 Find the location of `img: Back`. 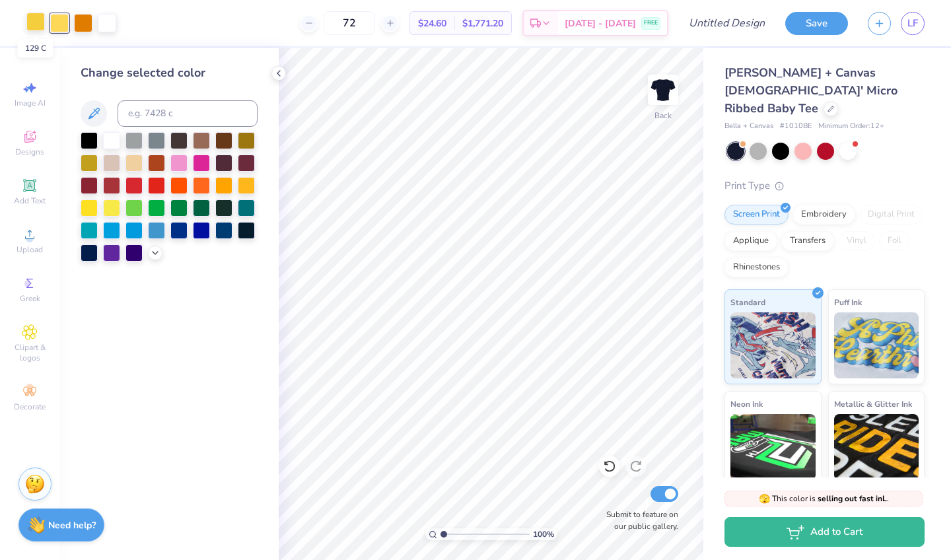

img: Back is located at coordinates (663, 90).